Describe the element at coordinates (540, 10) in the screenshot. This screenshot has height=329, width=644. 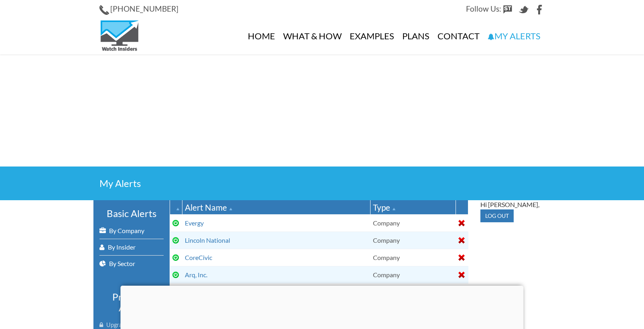
I see `img: Facebook` at that location.